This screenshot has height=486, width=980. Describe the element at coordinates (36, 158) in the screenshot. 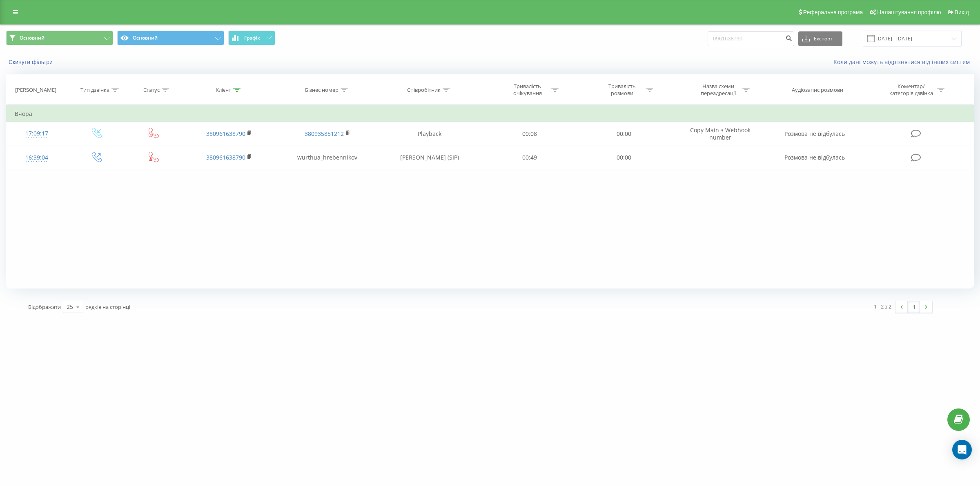

I see `div: 16:39:04` at that location.